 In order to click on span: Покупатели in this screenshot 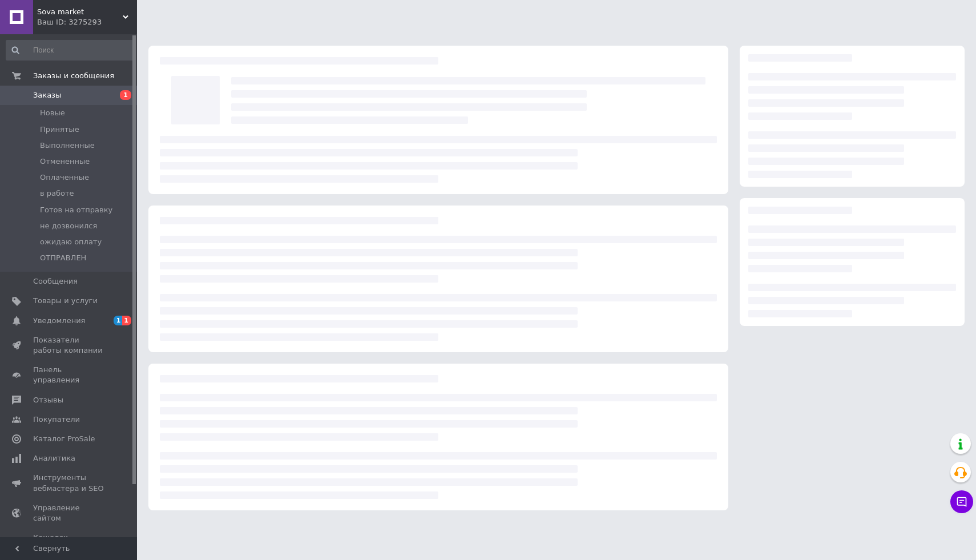, I will do `click(56, 419)`.